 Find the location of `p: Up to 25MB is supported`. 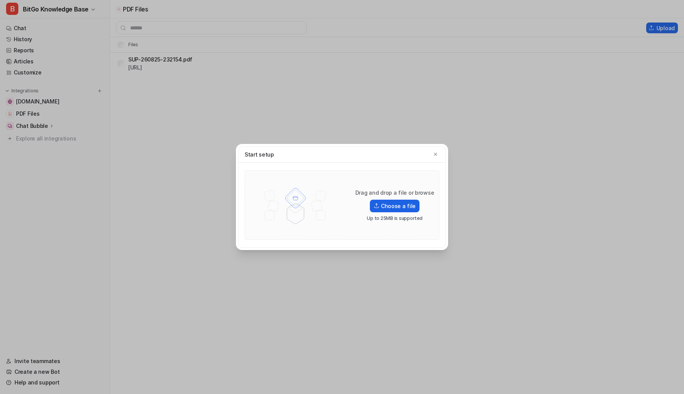

p: Up to 25MB is supported is located at coordinates (394, 218).